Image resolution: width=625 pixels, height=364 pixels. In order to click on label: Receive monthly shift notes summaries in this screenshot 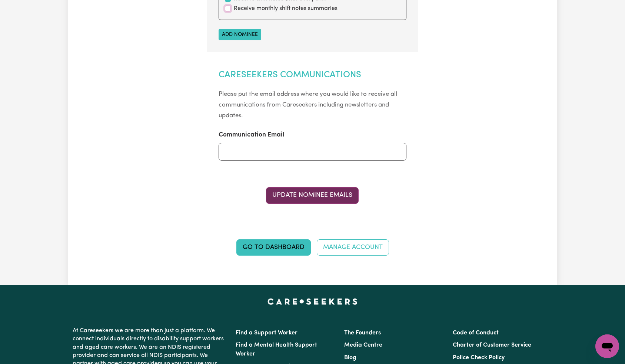, I will do `click(285, 9)`.